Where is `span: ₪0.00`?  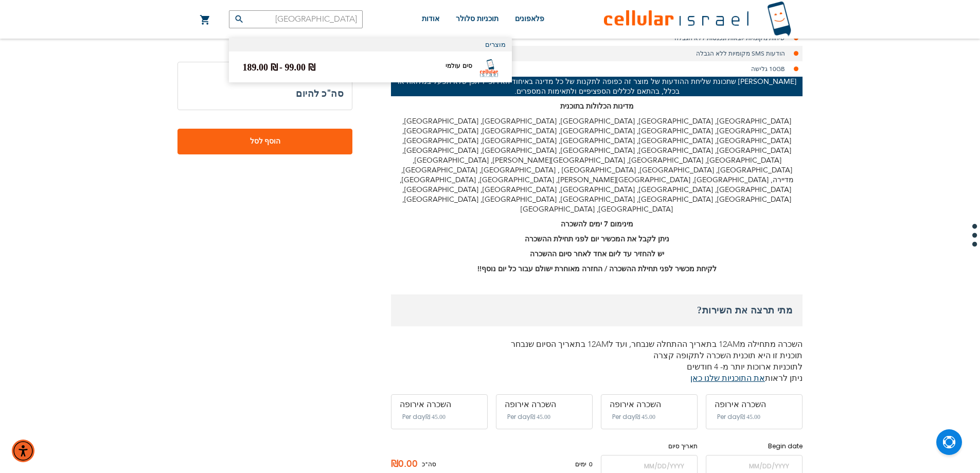 span: ₪0.00 is located at coordinates (406, 464).